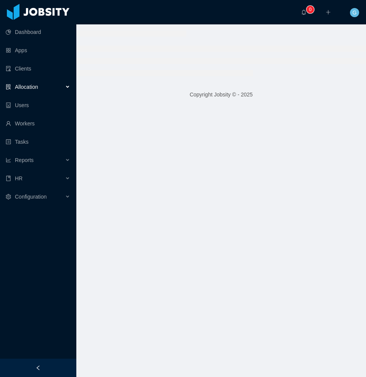  Describe the element at coordinates (303, 12) in the screenshot. I see `i: icon: bell` at that location.